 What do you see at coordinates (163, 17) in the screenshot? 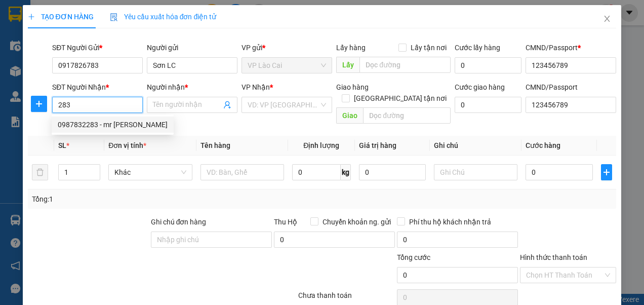
I see `span: Yêu cầu xuất hóa đơn điện tử` at bounding box center [163, 17].